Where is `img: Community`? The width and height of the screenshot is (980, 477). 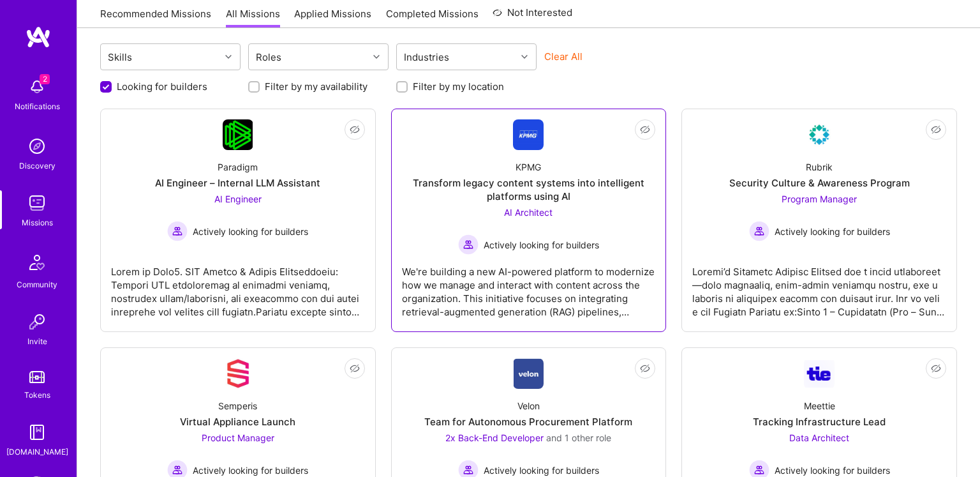
img: Community is located at coordinates (37, 262).